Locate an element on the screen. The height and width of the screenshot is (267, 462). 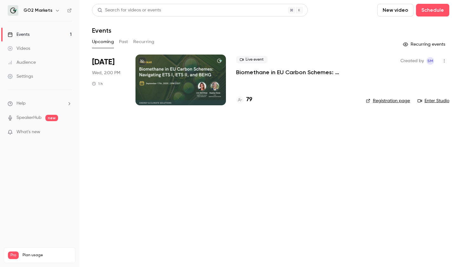
li: help-dropdown-opener is located at coordinates (40, 103).